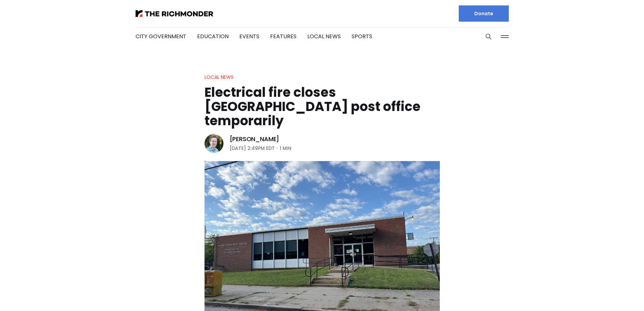  I want to click on span: 1 min, so click(285, 148).